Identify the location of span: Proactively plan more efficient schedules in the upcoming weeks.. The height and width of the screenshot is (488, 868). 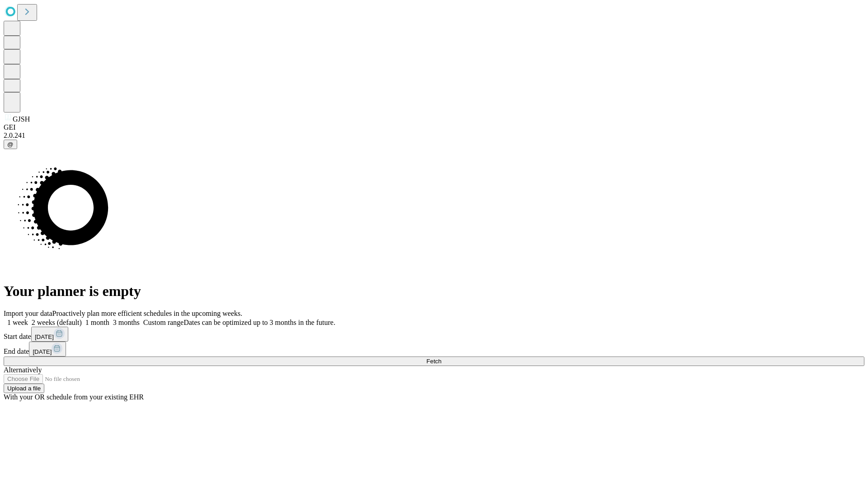
(147, 314).